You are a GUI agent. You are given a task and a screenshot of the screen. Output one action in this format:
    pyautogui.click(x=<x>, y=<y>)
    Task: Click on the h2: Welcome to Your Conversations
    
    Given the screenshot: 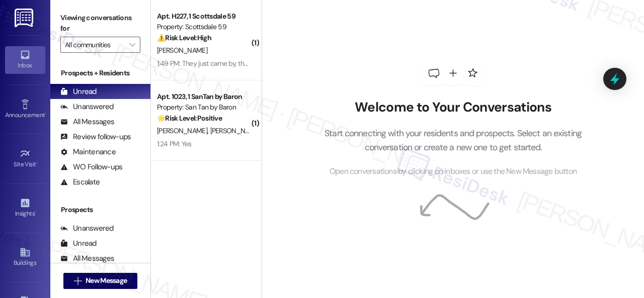 What is the action you would take?
    pyautogui.click(x=453, y=108)
    